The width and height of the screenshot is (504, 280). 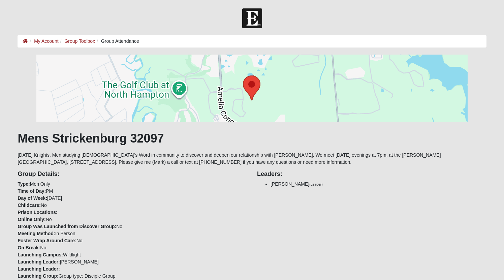 What do you see at coordinates (32, 191) in the screenshot?
I see `strong: Time of Day:` at bounding box center [32, 191].